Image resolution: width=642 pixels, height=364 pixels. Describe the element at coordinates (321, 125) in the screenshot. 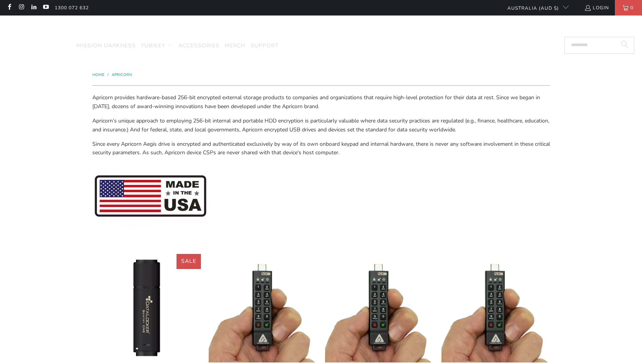

I see `span: Apricorn’s unique approach to employing 256-bit internal and portable HDD encryption is particula...` at that location.